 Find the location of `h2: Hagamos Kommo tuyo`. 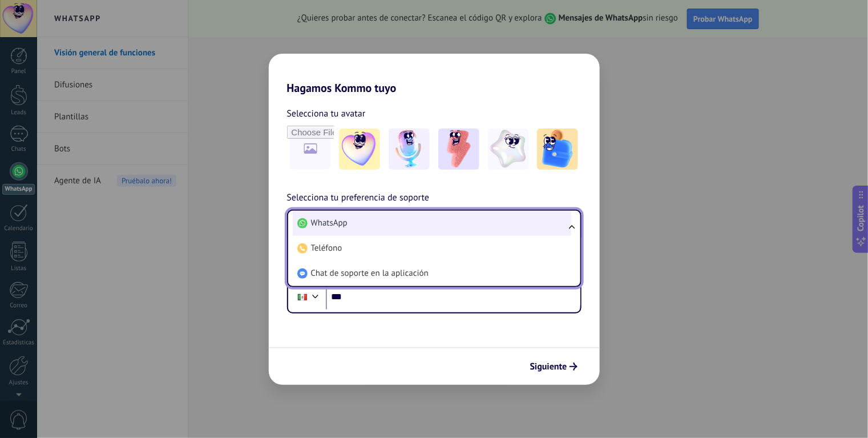

h2: Hagamos Kommo tuyo is located at coordinates (434, 74).